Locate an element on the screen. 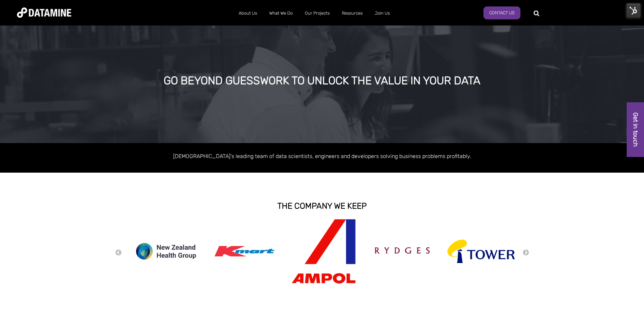 This screenshot has height=314, width=644. img: new zealand health group is located at coordinates (166, 252).